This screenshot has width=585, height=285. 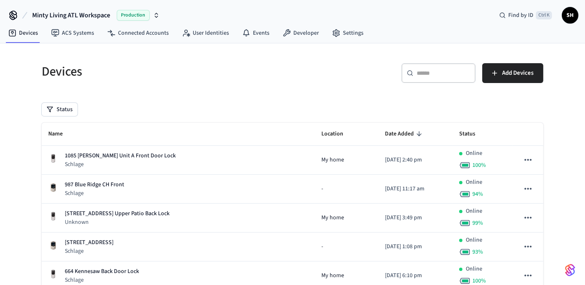 I want to click on span: SH, so click(x=571, y=15).